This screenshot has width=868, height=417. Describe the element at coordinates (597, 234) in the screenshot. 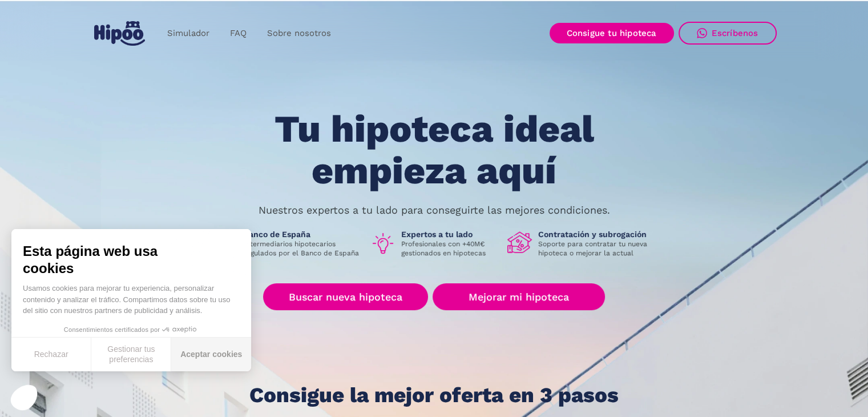

I see `h1: Contratación y subrogación` at that location.